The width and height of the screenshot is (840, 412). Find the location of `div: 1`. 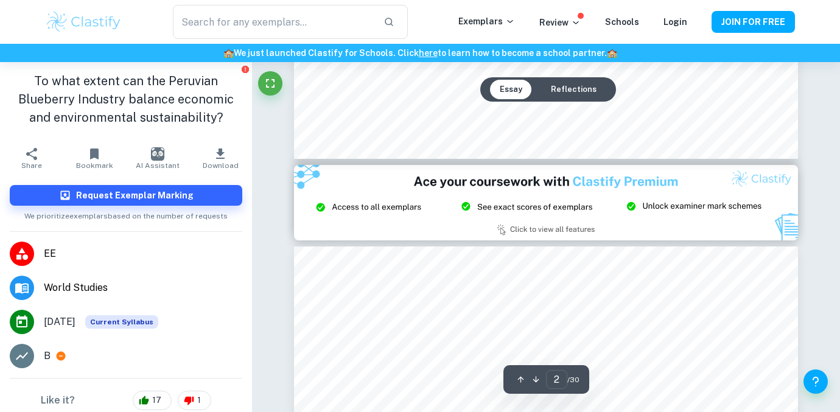

div: 1 is located at coordinates (194, 401).